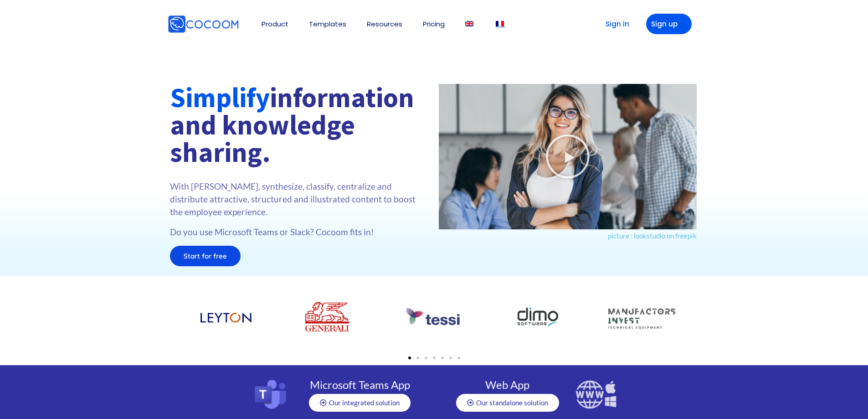  Describe the element at coordinates (614, 24) in the screenshot. I see `a: Sign in` at that location.